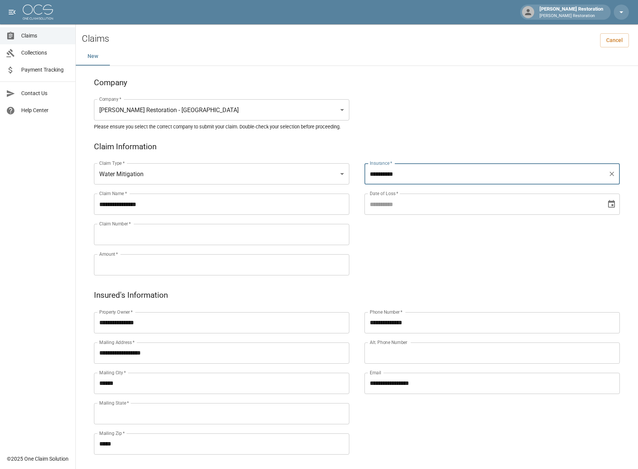 The image size is (638, 469). What do you see at coordinates (45, 70) in the screenshot?
I see `span: Payment Tracking` at bounding box center [45, 70].